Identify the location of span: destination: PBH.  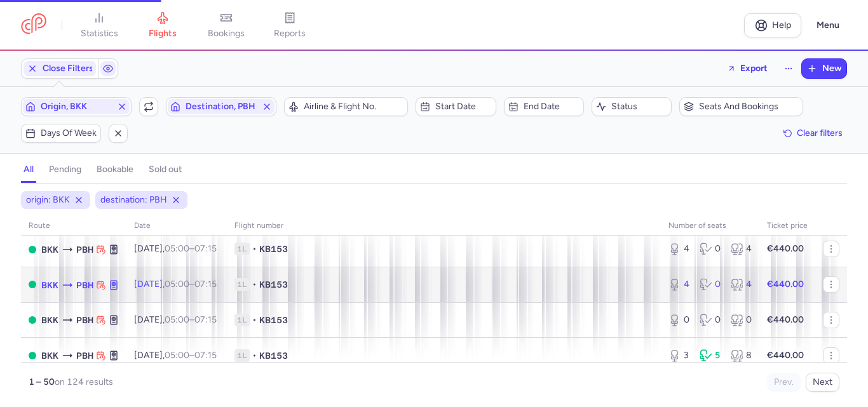
(134, 200).